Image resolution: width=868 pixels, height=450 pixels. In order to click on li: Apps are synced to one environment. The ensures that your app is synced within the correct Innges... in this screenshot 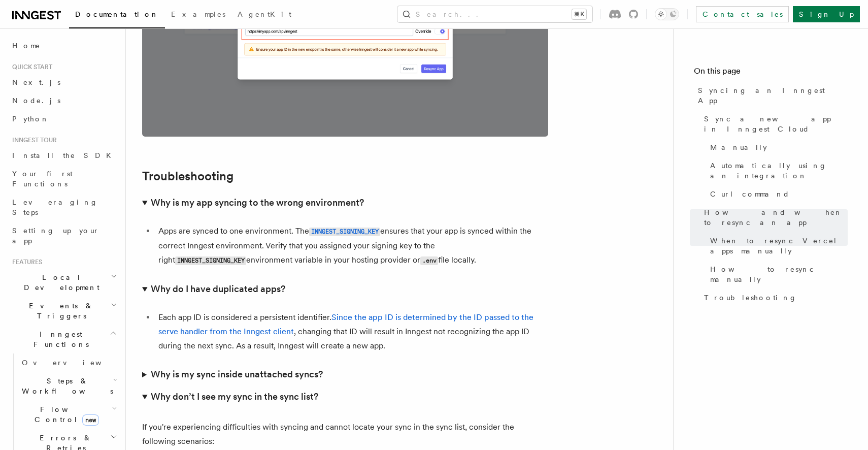, I will do `click(352, 246)`.